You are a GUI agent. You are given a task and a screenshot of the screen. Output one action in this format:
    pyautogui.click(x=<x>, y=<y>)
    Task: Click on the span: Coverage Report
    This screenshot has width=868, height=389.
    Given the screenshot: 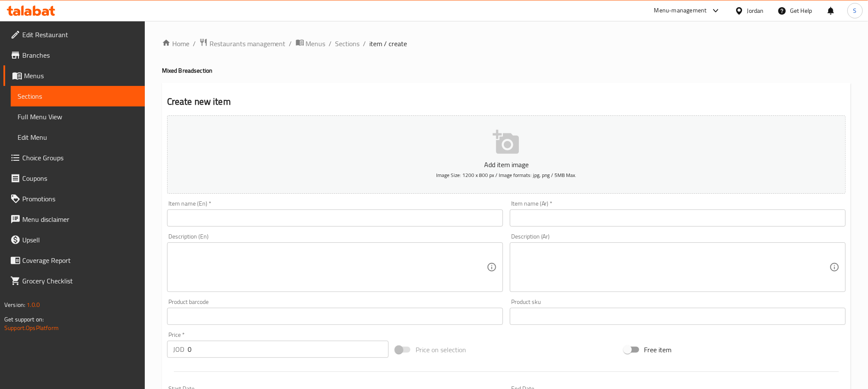 What is the action you would take?
    pyautogui.click(x=80, y=260)
    